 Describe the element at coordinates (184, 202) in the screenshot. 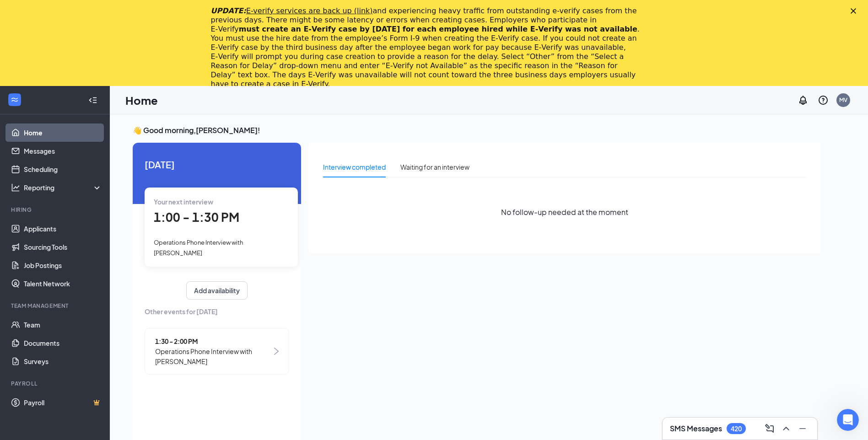

I see `span: Your next interview` at that location.